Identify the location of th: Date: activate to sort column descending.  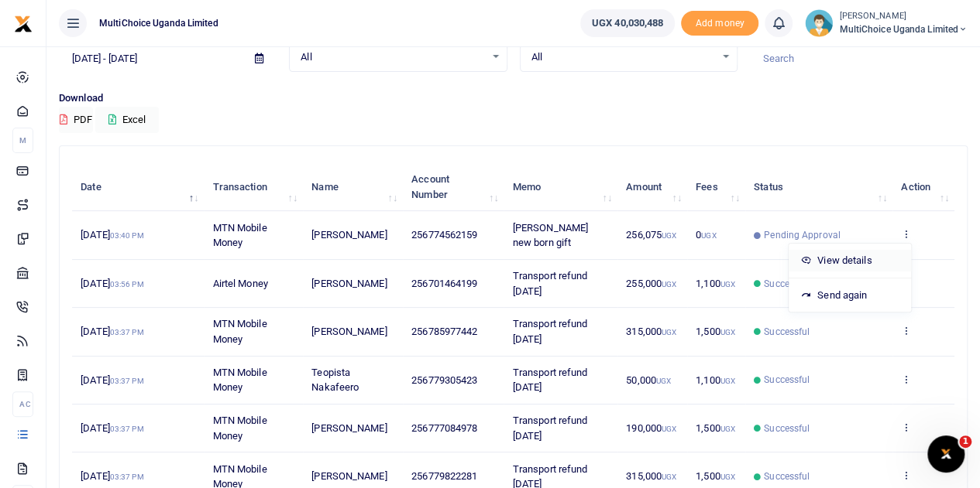
(138, 187).